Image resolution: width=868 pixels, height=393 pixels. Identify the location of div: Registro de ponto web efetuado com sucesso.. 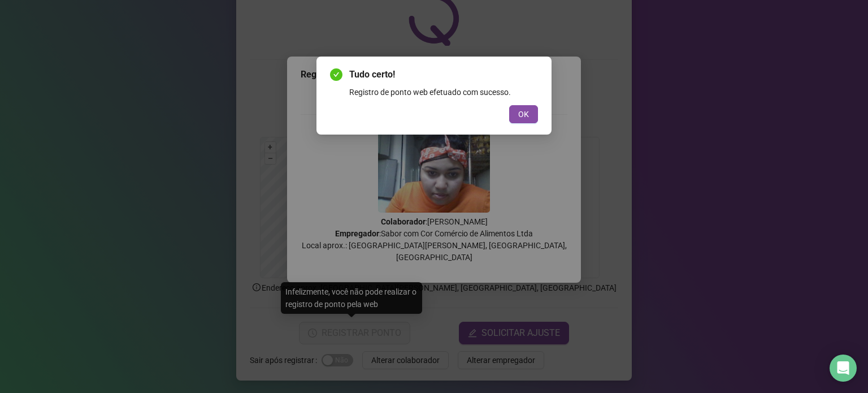
(444, 92).